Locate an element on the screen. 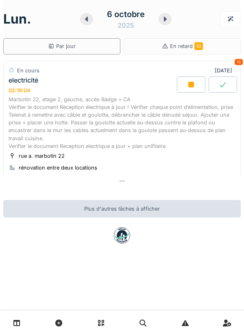 The image size is (244, 335). div: 13 is located at coordinates (239, 62).